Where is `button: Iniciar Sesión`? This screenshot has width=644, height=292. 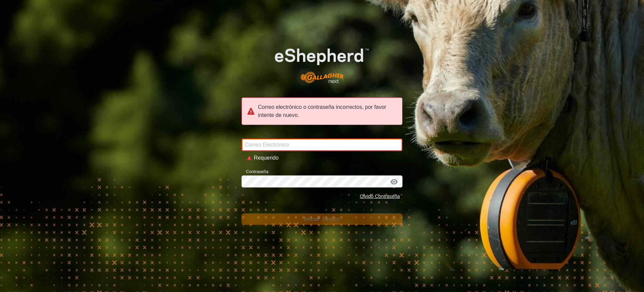
button: Iniciar Sesión is located at coordinates (322, 219).